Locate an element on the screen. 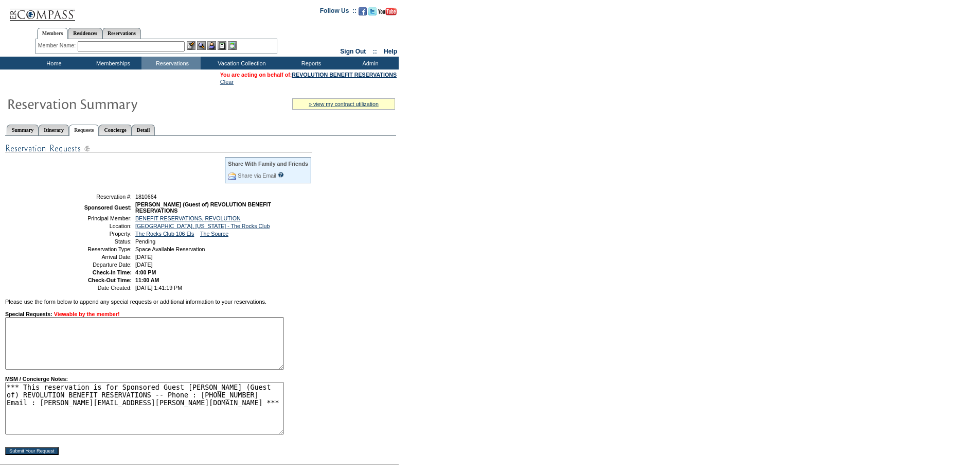 The width and height of the screenshot is (980, 469). span: Pending is located at coordinates (145, 242).